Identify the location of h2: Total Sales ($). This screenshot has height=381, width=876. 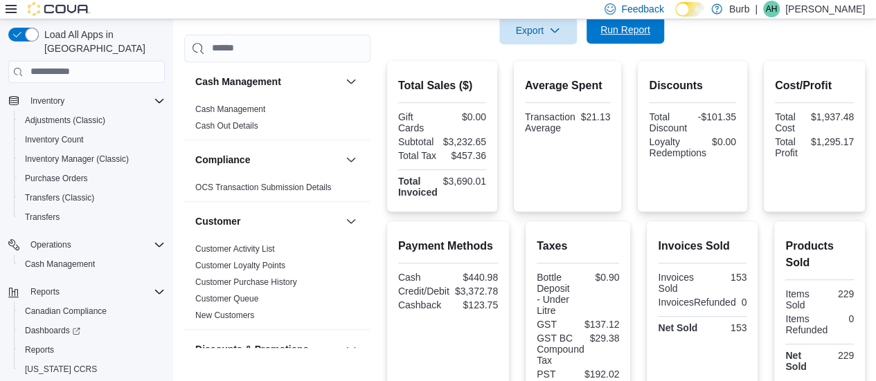
(442, 86).